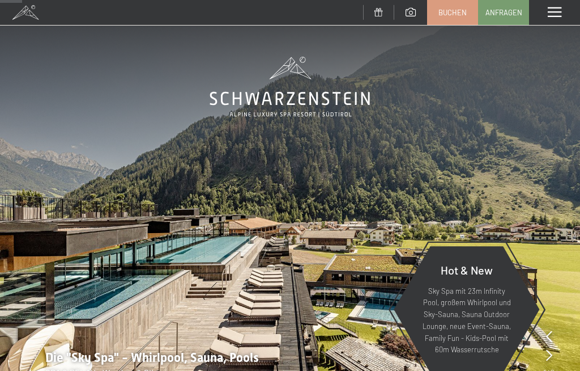 This screenshot has width=580, height=371. What do you see at coordinates (504, 12) in the screenshot?
I see `a: Anfragen` at bounding box center [504, 12].